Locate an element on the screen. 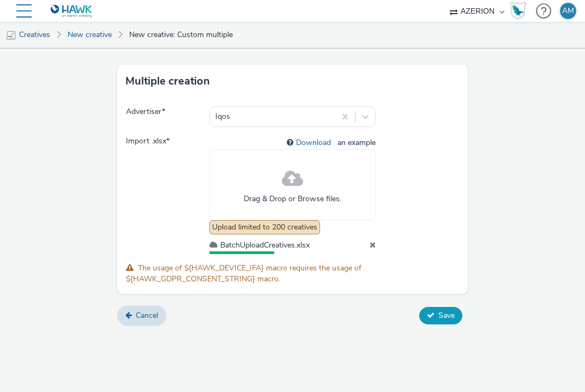 The width and height of the screenshot is (585, 392). span: The usage of ${HAWK_DEVICE_IFA} macro requires the usage of ${HAWK_GDPR_CONSENT_STRING} macro. is located at coordinates (244, 273).